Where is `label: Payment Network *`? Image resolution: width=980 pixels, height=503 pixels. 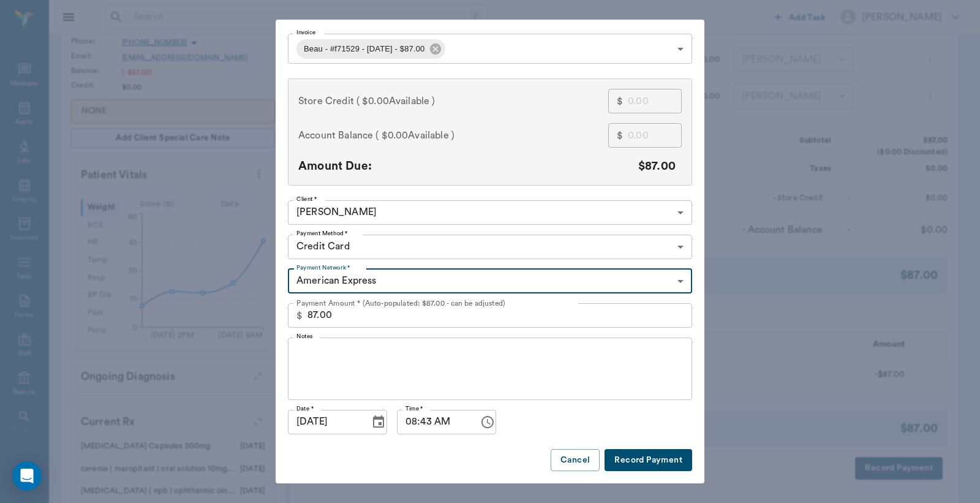
label: Payment Network * is located at coordinates (323, 268).